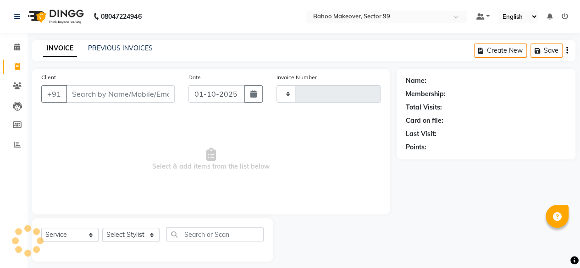 The height and width of the screenshot is (268, 580). What do you see at coordinates (296, 78) in the screenshot?
I see `label: Invoice Number` at bounding box center [296, 78].